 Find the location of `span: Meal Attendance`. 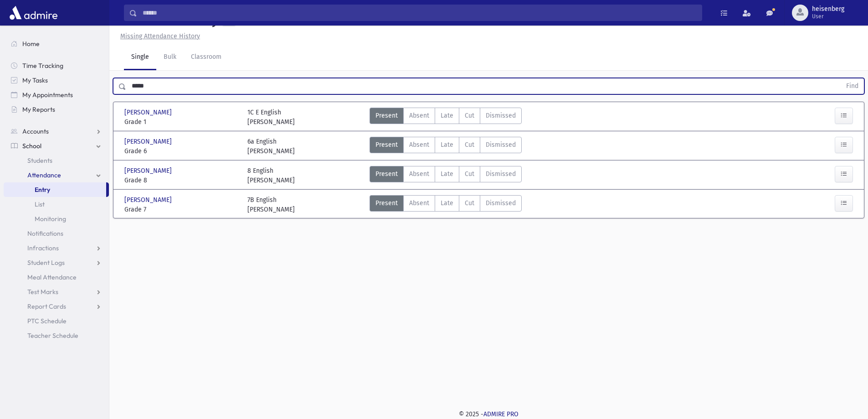

span: Meal Attendance is located at coordinates (52, 277).